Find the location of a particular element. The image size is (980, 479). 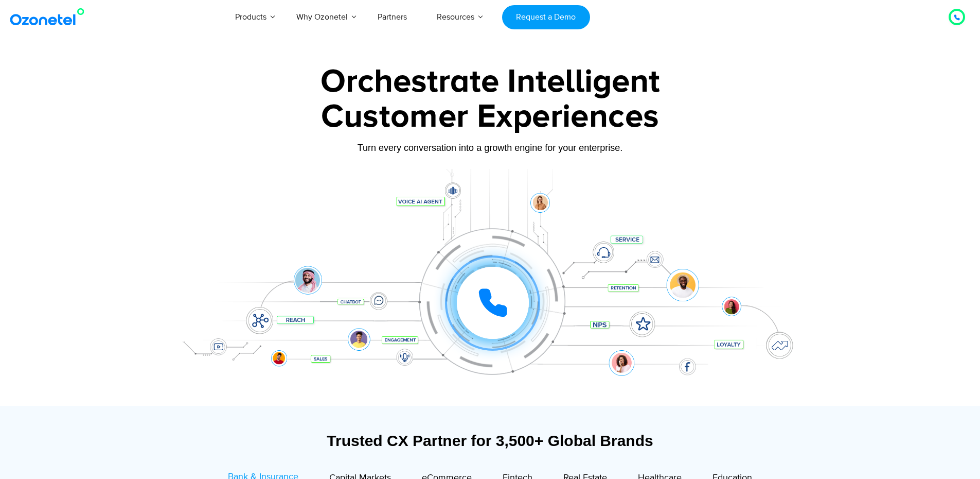

div: Customer Experiences is located at coordinates (490, 117).